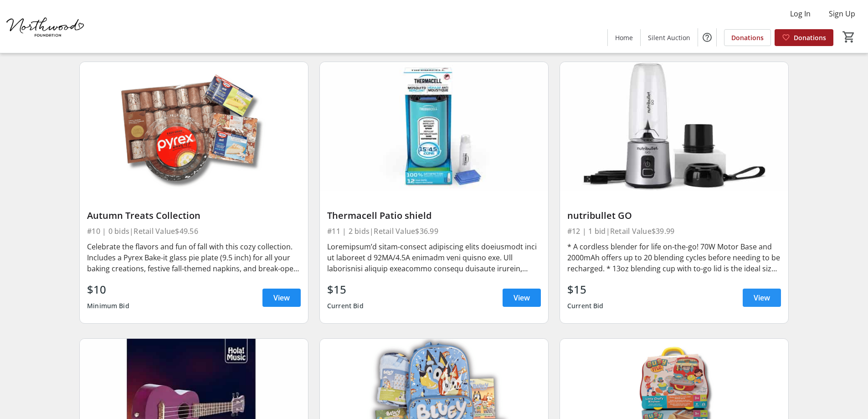 Image resolution: width=868 pixels, height=419 pixels. Describe the element at coordinates (674, 216) in the screenshot. I see `div: nutribullet GO` at that location.